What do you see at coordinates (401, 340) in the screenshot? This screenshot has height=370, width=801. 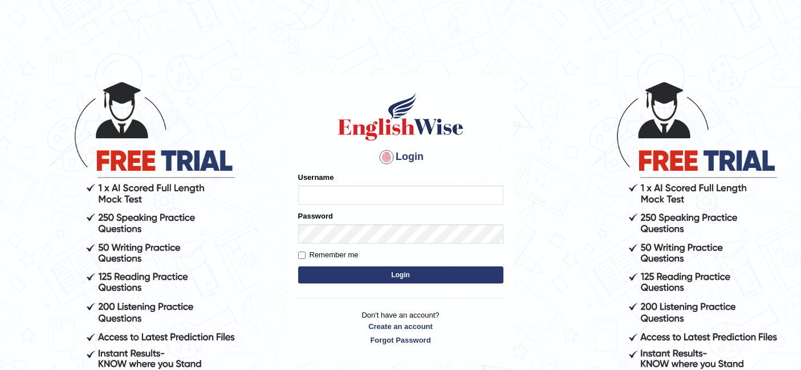 I see `a: Forgot Password` at bounding box center [401, 340].